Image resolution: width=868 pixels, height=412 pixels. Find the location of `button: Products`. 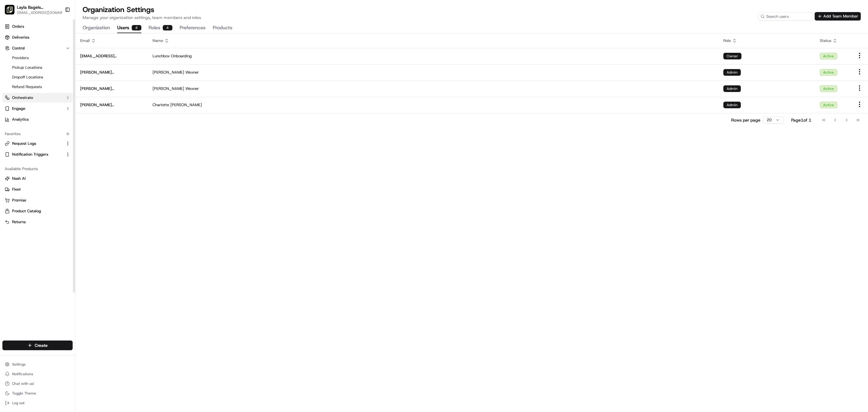

button: Products is located at coordinates (222, 28).